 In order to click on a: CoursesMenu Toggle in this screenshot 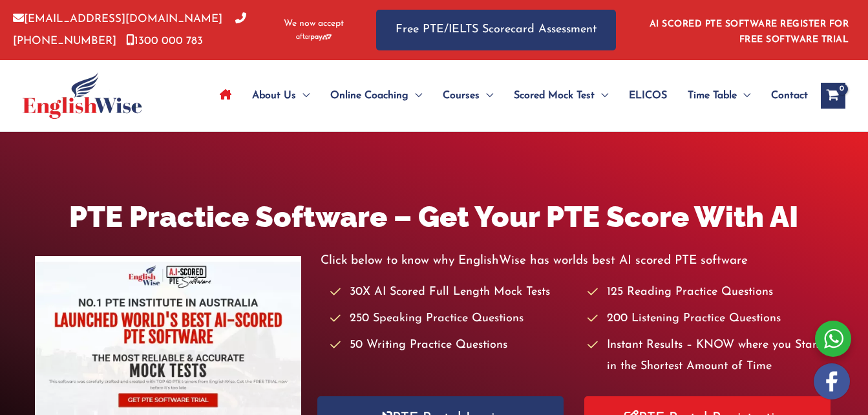, I will do `click(468, 96)`.